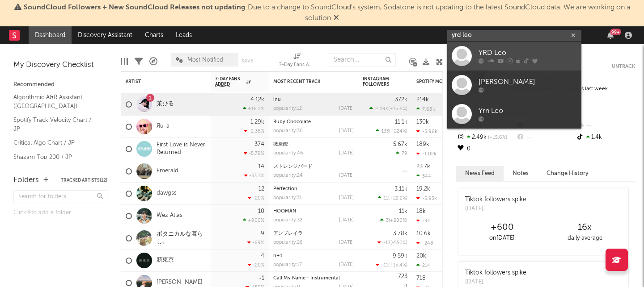 This screenshot has height=287, width=644. What do you see at coordinates (314, 122) in the screenshot?
I see `div: Ruby Chocolate` at bounding box center [314, 122].